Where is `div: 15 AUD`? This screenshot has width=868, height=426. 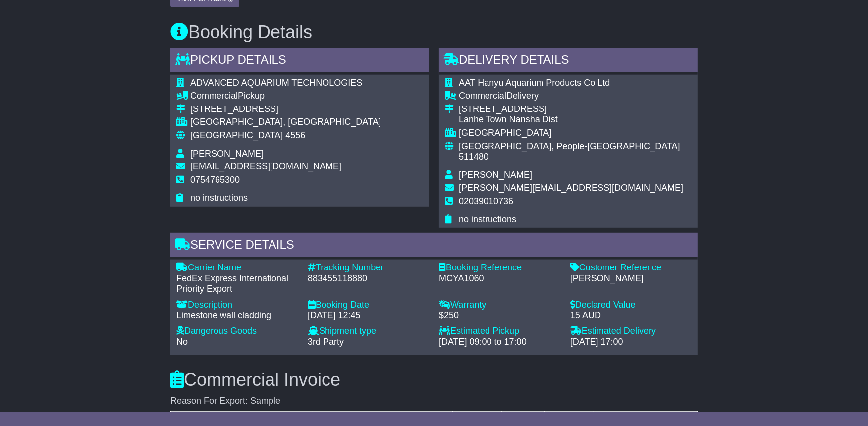 div: 15 AUD is located at coordinates (630, 316).